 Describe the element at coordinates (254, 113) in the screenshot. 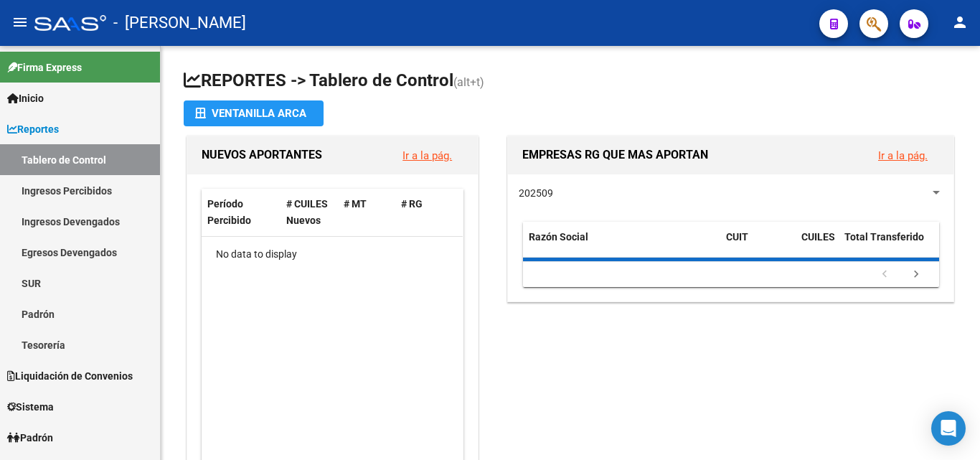

I see `div: Ventanilla ARCA` at that location.